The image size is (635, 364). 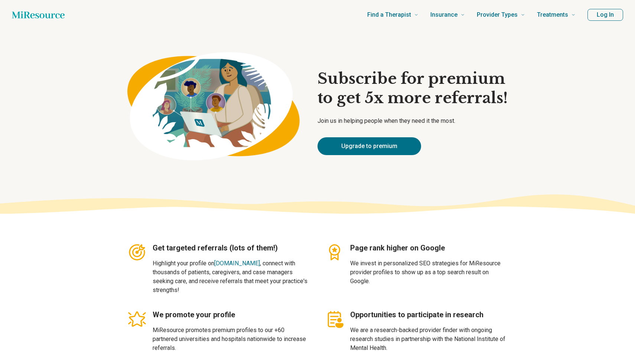 What do you see at coordinates (389, 15) in the screenshot?
I see `span: Find a Therapist` at bounding box center [389, 15].